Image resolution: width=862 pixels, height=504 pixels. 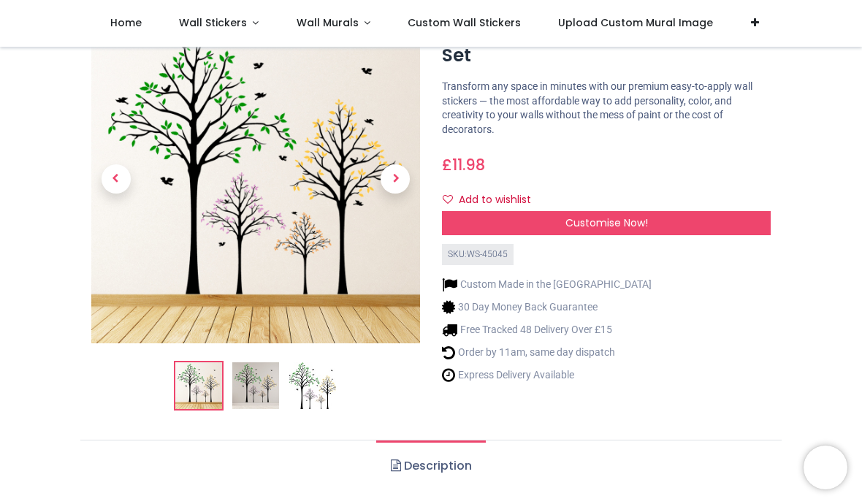 I want to click on p: Transform any space in minutes with our premium easy-to-apply wall stickers — the most affordable..., so click(x=606, y=108).